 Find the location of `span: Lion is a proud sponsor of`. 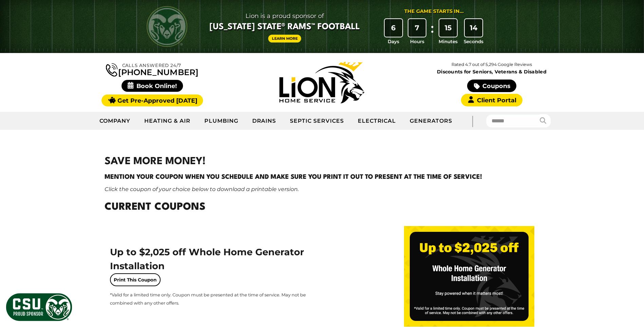

span: Lion is a proud sponsor of is located at coordinates (284, 16).